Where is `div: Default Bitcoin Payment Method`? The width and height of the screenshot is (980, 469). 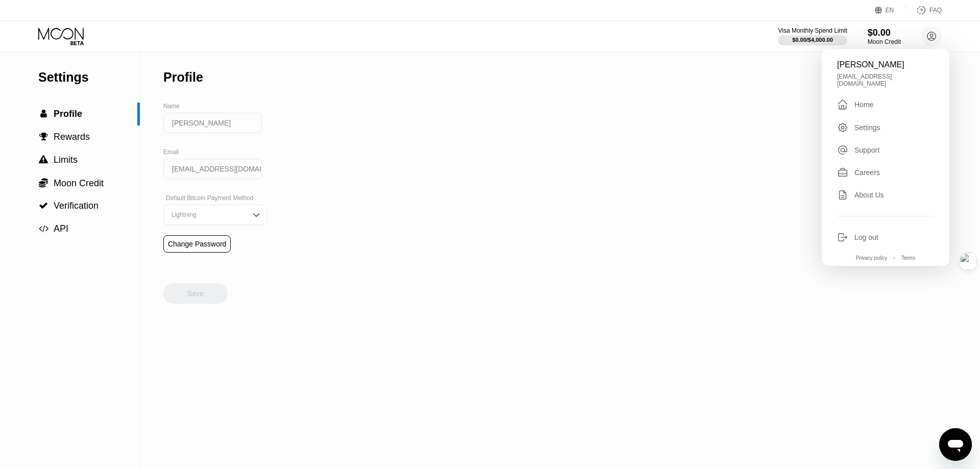
div: Default Bitcoin Payment Method is located at coordinates (215, 198).